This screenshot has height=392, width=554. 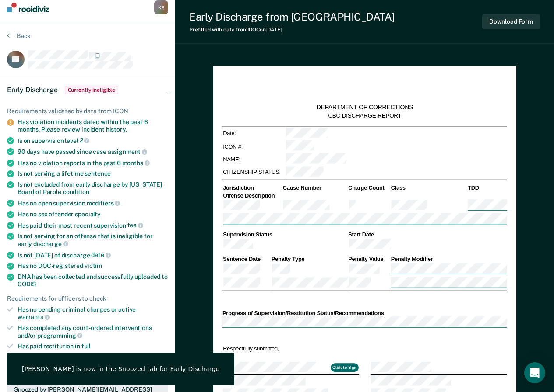 I want to click on div: Has no DOC-registered, so click(x=93, y=266).